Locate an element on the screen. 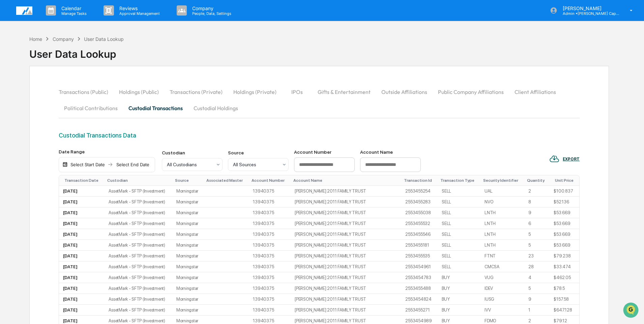 This screenshot has height=324, width=644. button: IPOs is located at coordinates (297, 92).